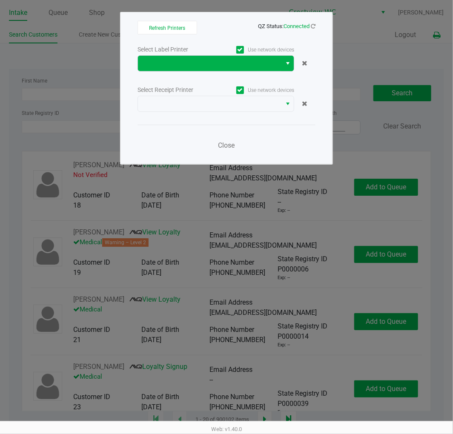 This screenshot has height=434, width=453. I want to click on div: Select Receipt Printer, so click(176, 90).